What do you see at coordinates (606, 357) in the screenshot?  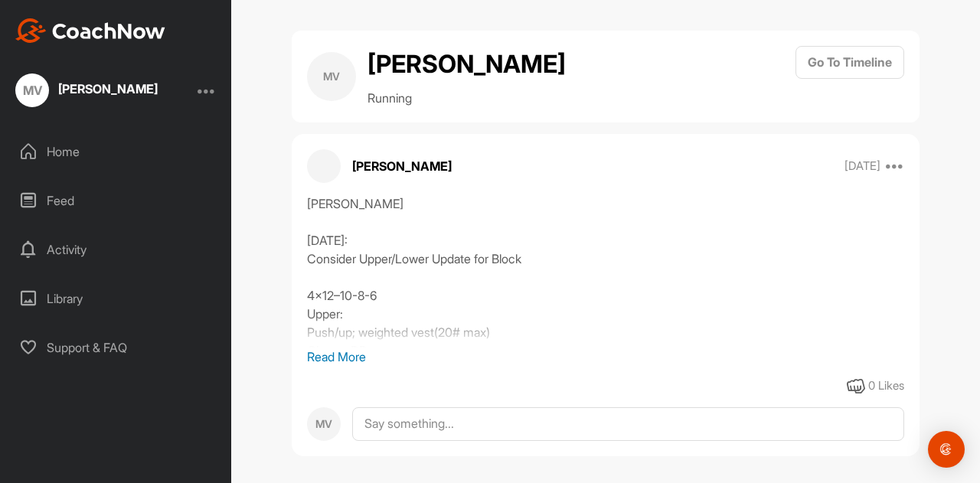 I see `p: Read More` at bounding box center [606, 357].